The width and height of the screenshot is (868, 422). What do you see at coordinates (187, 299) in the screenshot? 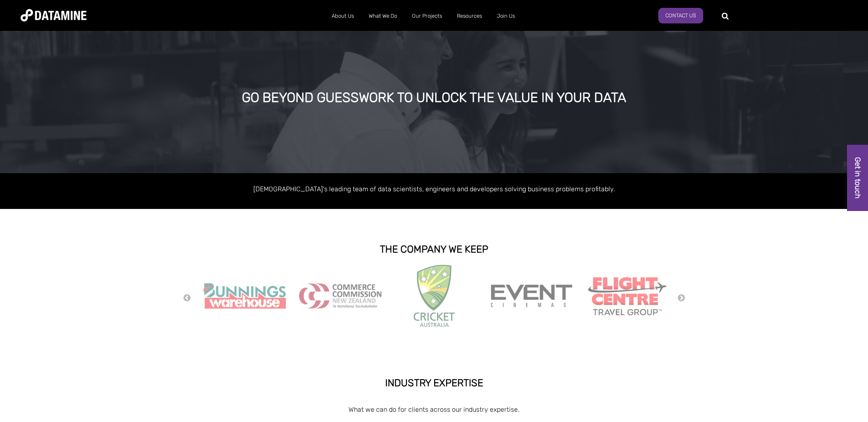
I see `button: Previous` at bounding box center [187, 299].